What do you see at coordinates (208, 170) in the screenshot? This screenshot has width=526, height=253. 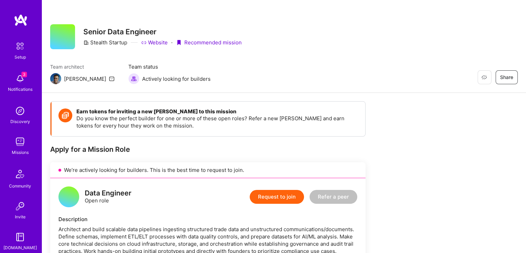 I see `div: We’re actively looking for builders. This is the best time to request to join.` at bounding box center [208, 170].